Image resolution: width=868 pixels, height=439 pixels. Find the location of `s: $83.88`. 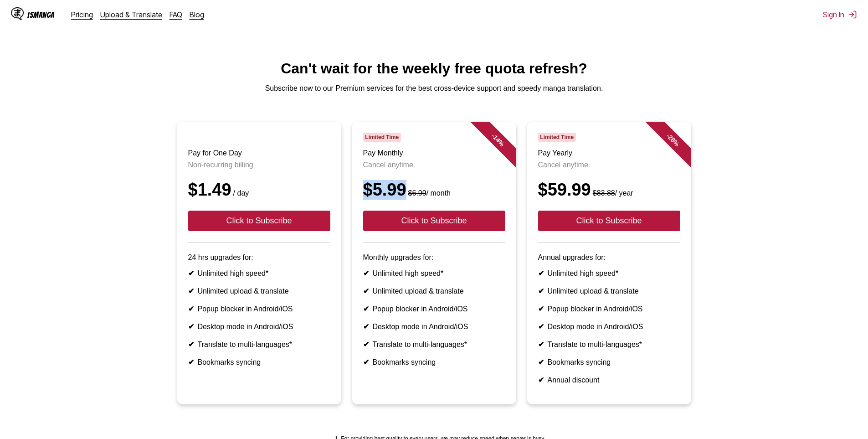

s: $83.88 is located at coordinates (603, 193).